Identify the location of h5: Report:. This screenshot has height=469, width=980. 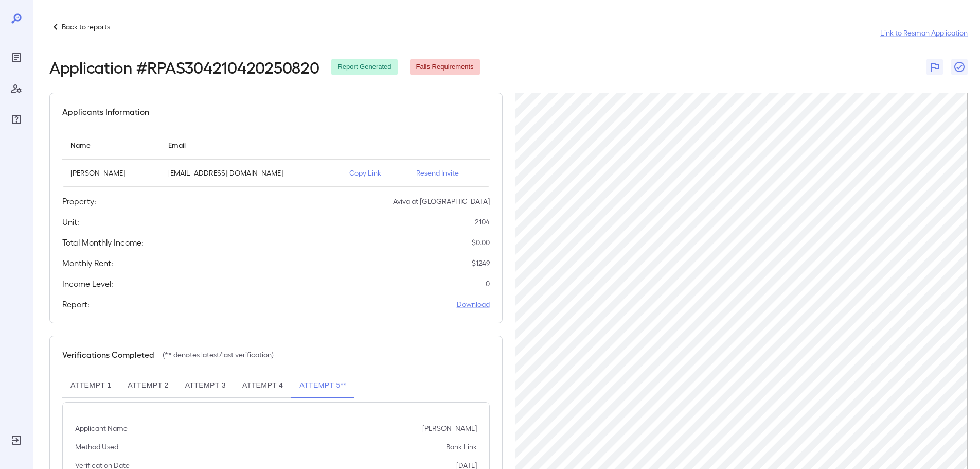
(76, 304).